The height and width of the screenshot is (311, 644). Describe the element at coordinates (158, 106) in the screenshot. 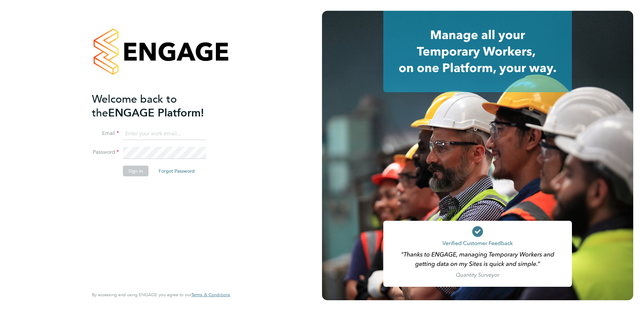

I see `h2: ENGAGE Platform!` at that location.